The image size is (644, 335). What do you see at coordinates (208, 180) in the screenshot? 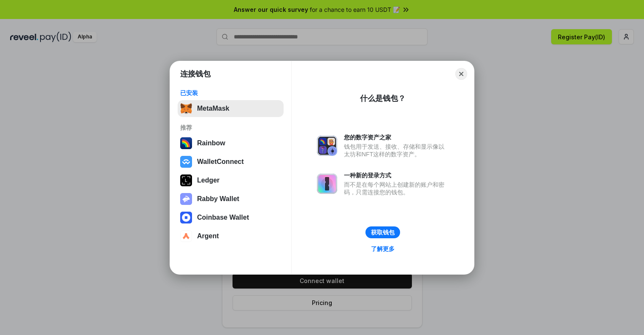
I see `div: Ledger` at bounding box center [208, 180].